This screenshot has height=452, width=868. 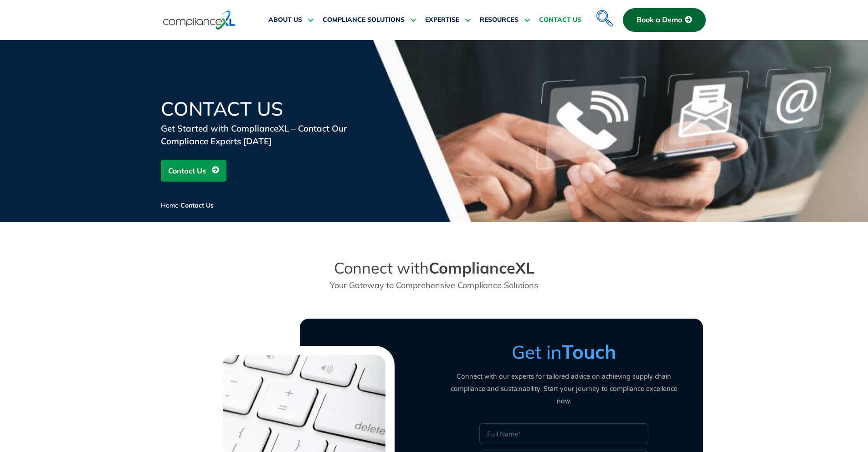 I want to click on span: Book a Demo, so click(x=660, y=20).